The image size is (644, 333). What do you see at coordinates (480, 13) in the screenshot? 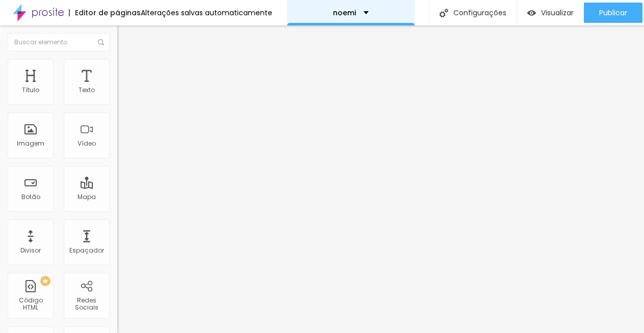
I see `font: Configurações` at bounding box center [480, 13].